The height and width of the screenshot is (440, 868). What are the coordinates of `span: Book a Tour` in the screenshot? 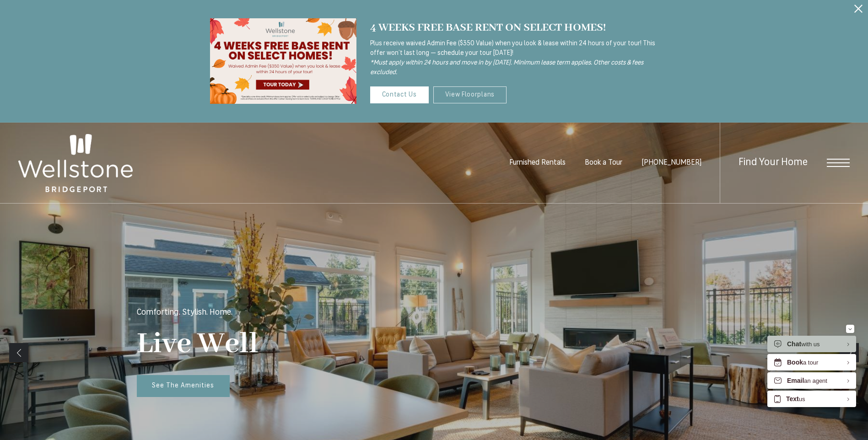 It's located at (604, 163).